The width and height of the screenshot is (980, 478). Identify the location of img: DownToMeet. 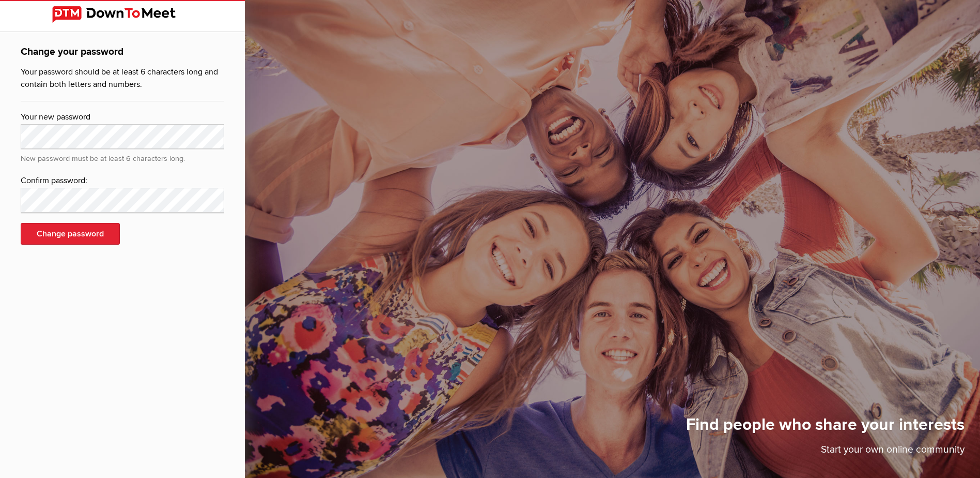
(123, 15).